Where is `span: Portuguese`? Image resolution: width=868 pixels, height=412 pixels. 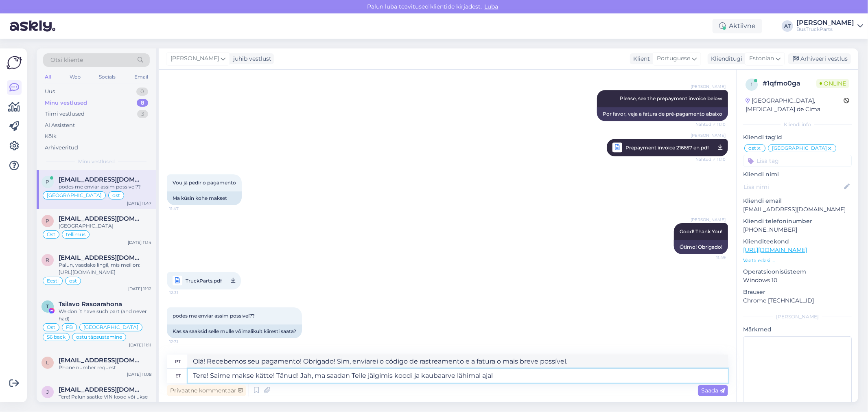 span: Portuguese is located at coordinates (673, 58).